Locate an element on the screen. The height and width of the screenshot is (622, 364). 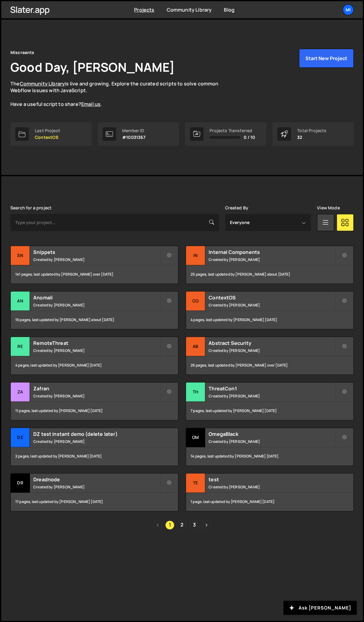
label: View Mode is located at coordinates (328, 208).